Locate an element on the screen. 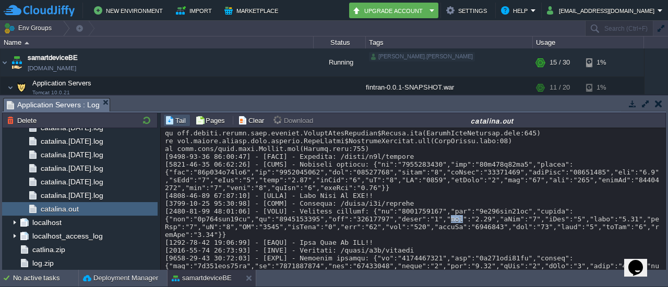 This screenshot has width=668, height=287. span: localhost_access_log is located at coordinates (67, 236).